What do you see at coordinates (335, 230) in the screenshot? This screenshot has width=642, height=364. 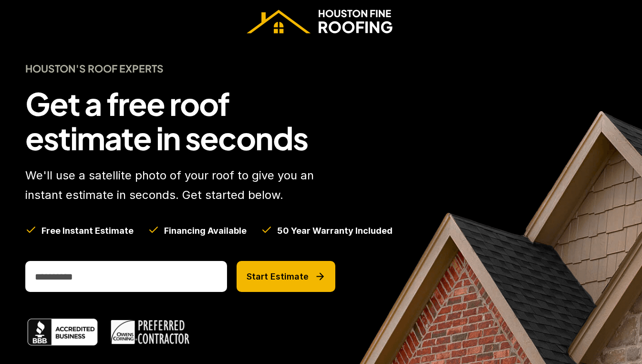 I see `h5: 50 Year Warranty Included` at bounding box center [335, 230].